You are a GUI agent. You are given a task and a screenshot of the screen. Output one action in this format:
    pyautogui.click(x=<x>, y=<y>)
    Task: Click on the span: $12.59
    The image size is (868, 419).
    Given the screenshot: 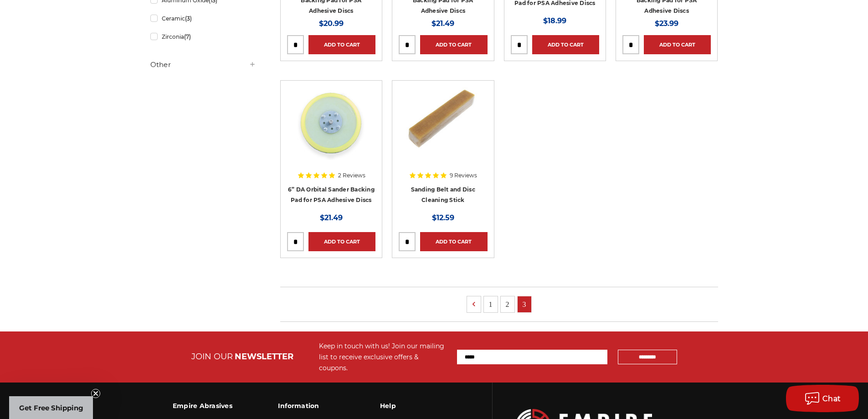 What is the action you would take?
    pyautogui.click(x=443, y=218)
    